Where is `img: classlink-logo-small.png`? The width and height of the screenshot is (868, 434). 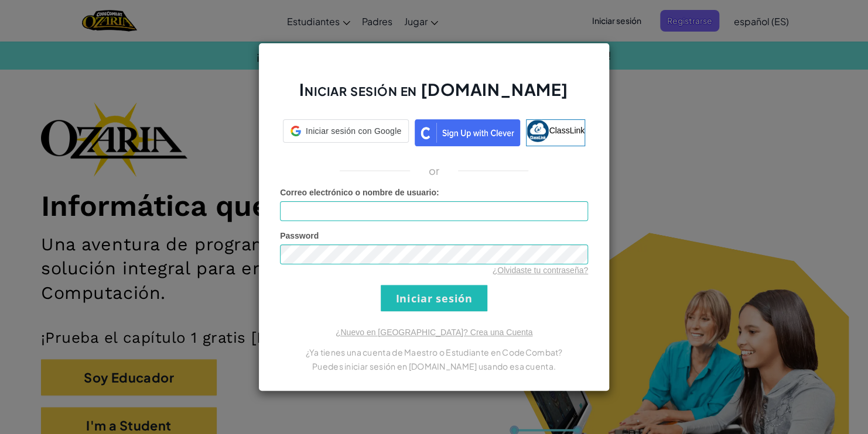 img: classlink-logo-small.png is located at coordinates (538, 131).